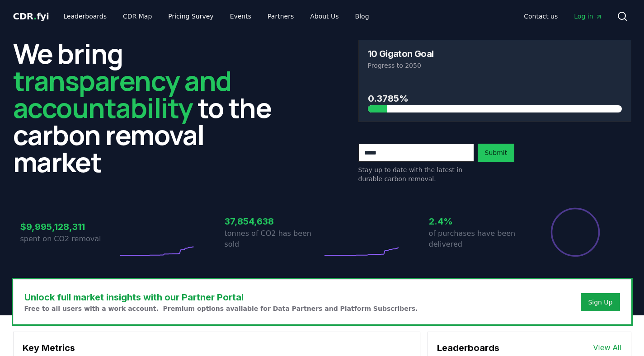 The height and width of the screenshot is (356, 644). What do you see at coordinates (468, 348) in the screenshot?
I see `h3: Leaderboards` at bounding box center [468, 348].